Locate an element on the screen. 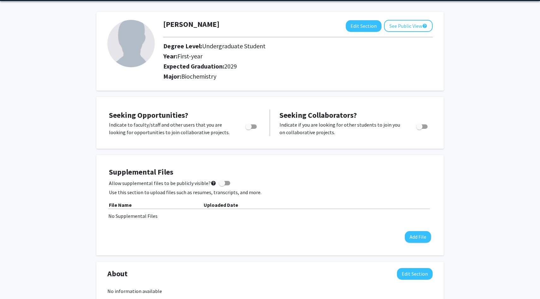 The width and height of the screenshot is (540, 299). b: File Name is located at coordinates (120, 205).